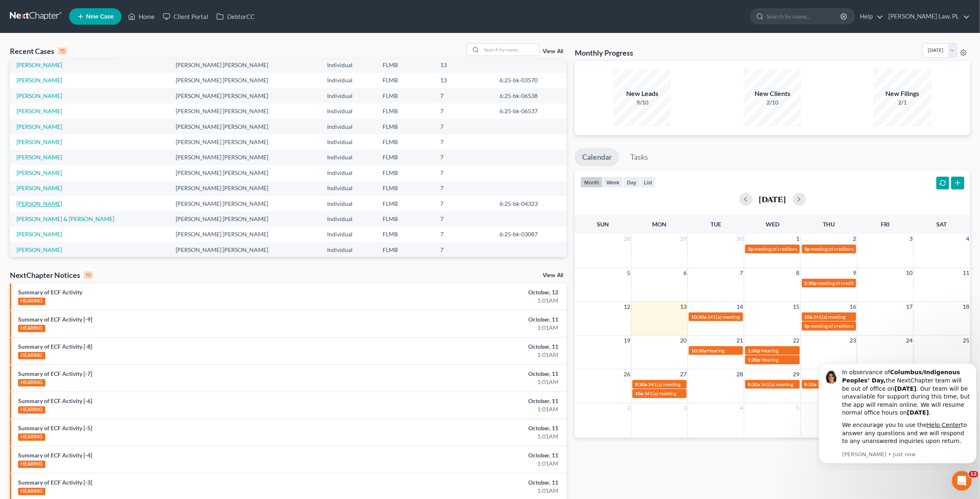 The image size is (980, 499). I want to click on span: 11, so click(966, 272).